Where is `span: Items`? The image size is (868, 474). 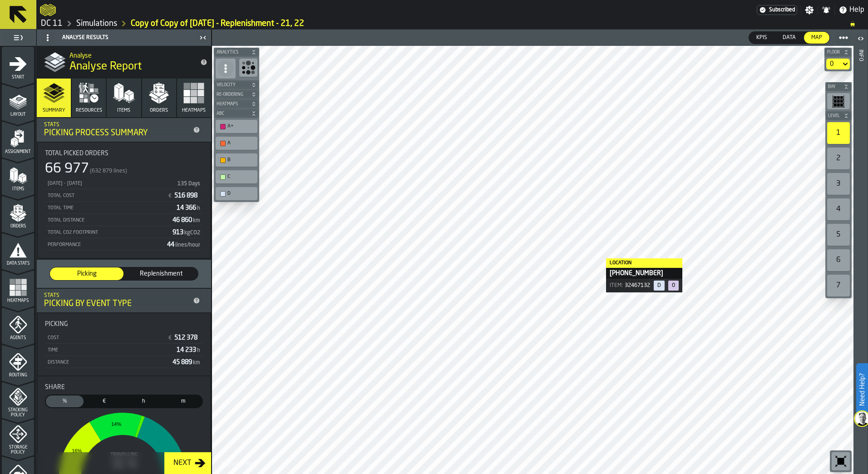
span: Items is located at coordinates (123, 110).